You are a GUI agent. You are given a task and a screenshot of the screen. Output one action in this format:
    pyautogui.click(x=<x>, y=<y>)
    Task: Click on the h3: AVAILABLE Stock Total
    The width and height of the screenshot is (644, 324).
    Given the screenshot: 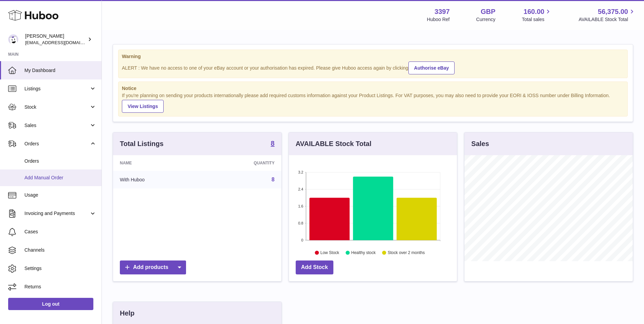 What is the action you would take?
    pyautogui.click(x=333, y=143)
    